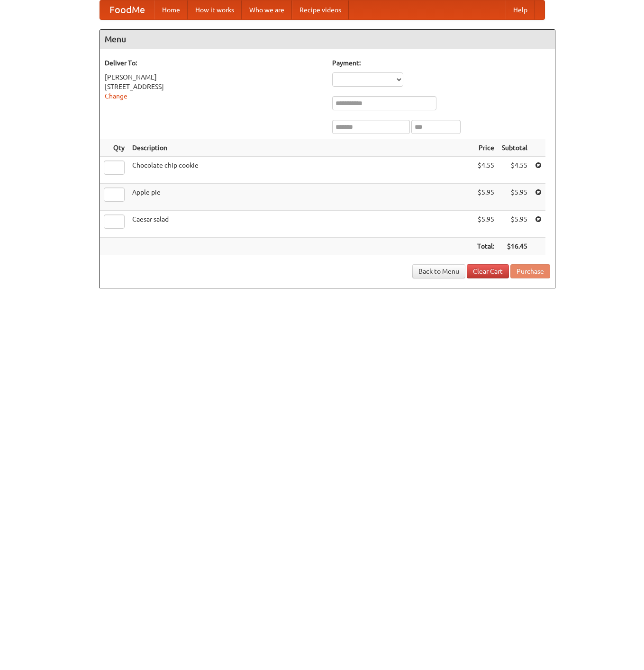 The height and width of the screenshot is (670, 644). Describe the element at coordinates (485, 148) in the screenshot. I see `th: Price` at that location.